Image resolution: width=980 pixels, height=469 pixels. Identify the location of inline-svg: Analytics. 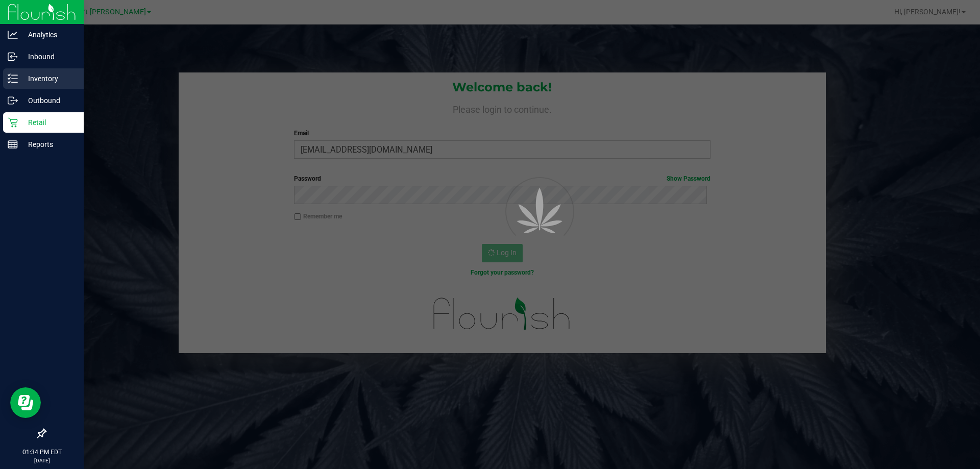
(12, 35).